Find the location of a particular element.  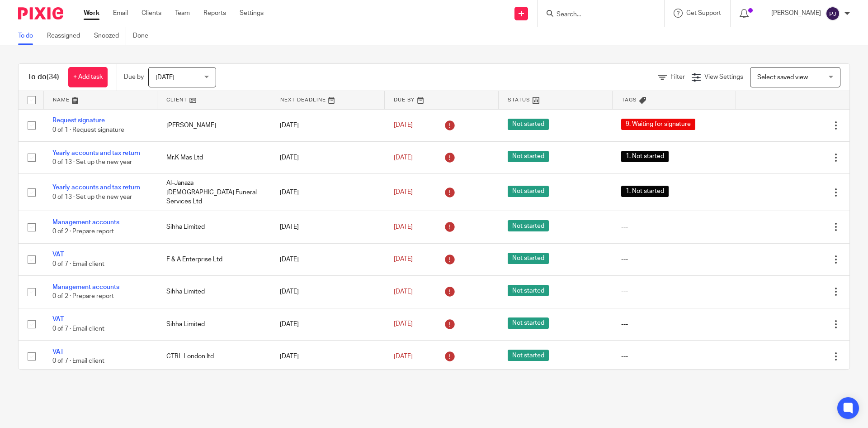

td: F & A Enterprise Ltd is located at coordinates (215, 259).